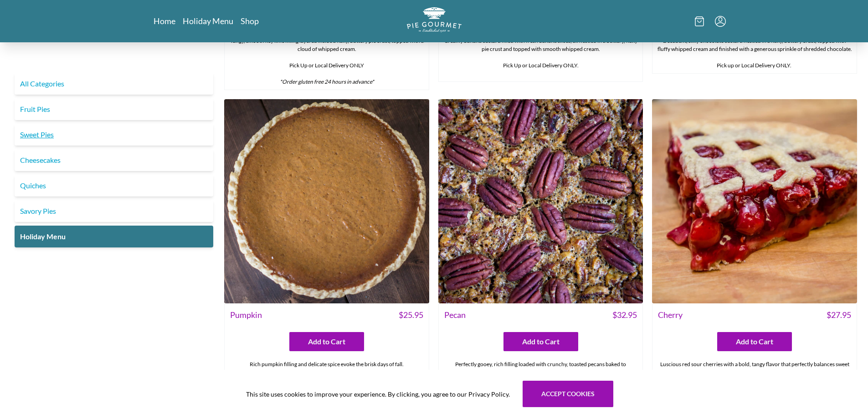 This screenshot has width=868, height=418. What do you see at coordinates (541, 201) in the screenshot?
I see `img: Pecan` at bounding box center [541, 201].